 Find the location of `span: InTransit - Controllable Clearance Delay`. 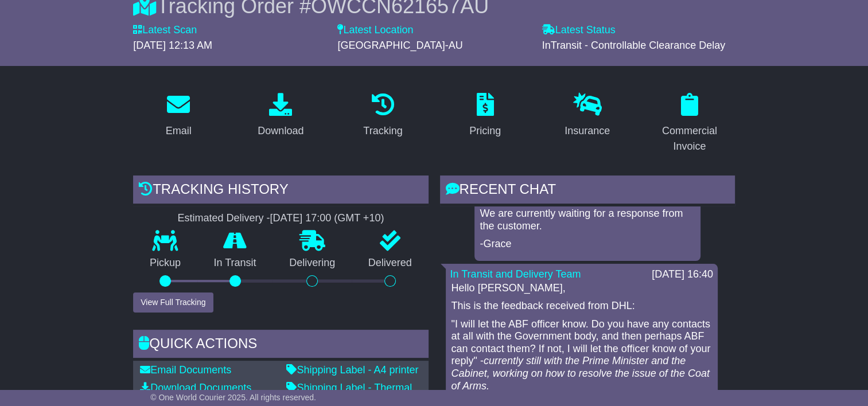

span: InTransit - Controllable Clearance Delay is located at coordinates (633, 45).